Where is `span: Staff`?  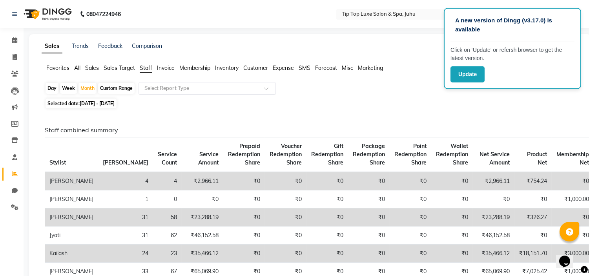
span: Staff is located at coordinates (146, 68).